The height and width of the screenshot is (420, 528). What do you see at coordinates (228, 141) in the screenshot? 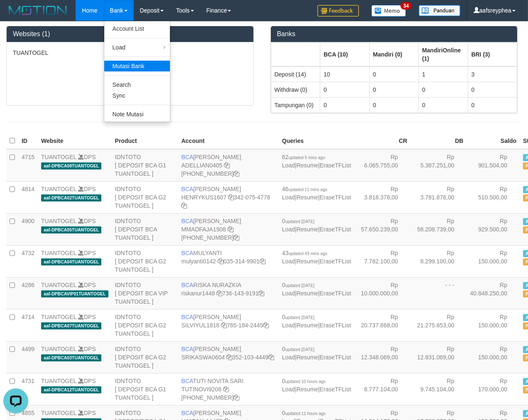
I see `th: Account` at bounding box center [228, 141].